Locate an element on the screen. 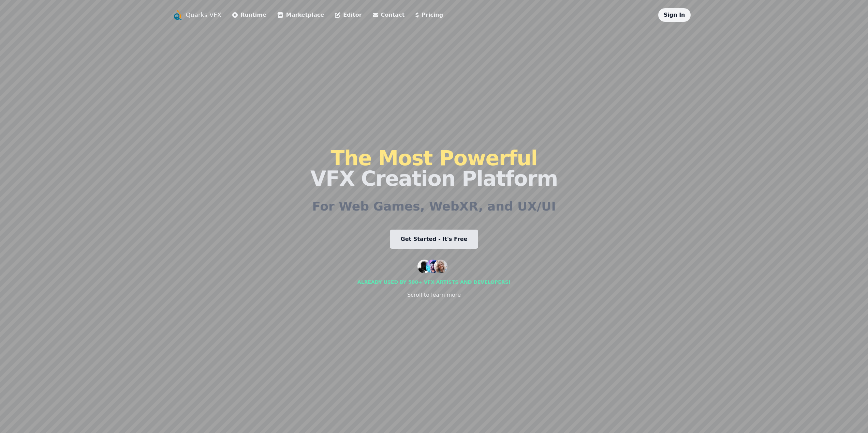 The height and width of the screenshot is (433, 868). a: Marketplace is located at coordinates (300, 15).